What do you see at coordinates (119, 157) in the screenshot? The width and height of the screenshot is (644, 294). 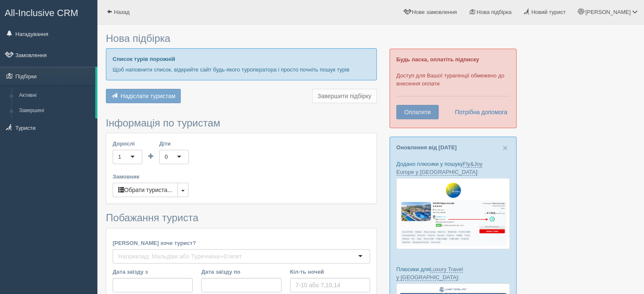 I see `div: 1` at bounding box center [119, 157].